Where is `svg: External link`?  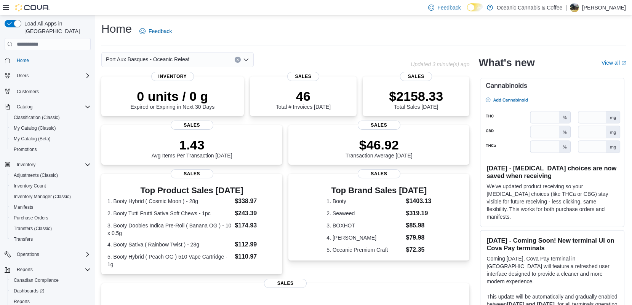
svg: External link is located at coordinates (624, 63).